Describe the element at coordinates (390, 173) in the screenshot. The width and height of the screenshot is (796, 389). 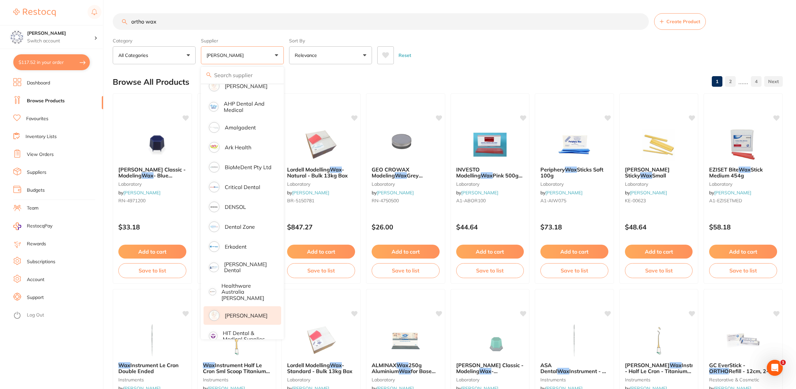
I see `span: GEO CROWAX Modeling` at that location.